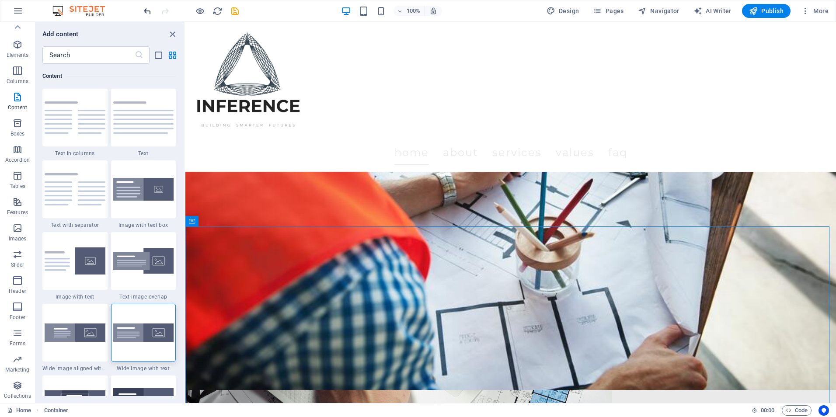 The image size is (836, 417). I want to click on button: Publish, so click(766, 11).